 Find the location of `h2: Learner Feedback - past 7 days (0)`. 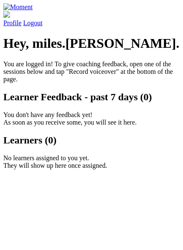

h2: Learner Feedback - past 7 days (0) is located at coordinates (92, 97).